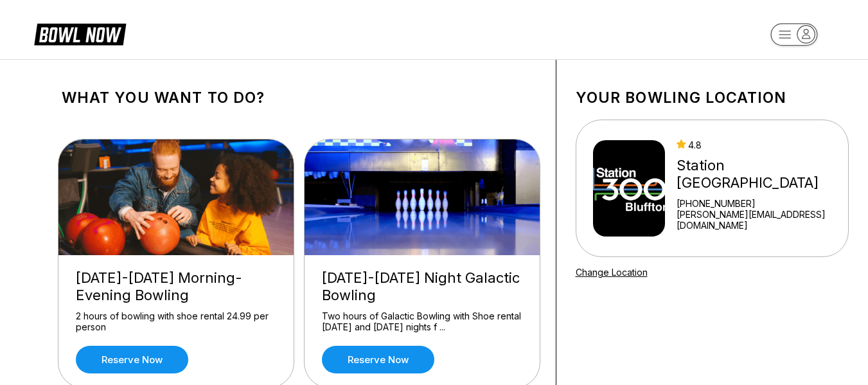 The image size is (868, 385). Describe the element at coordinates (422, 197) in the screenshot. I see `img: Friday-Saturday Night Galactic Bowling` at that location.